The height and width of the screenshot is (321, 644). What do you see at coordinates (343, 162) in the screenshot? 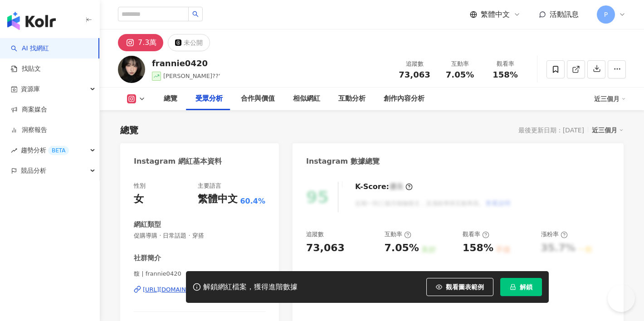
I see `div: Instagram 數據總覽` at bounding box center [343, 162].